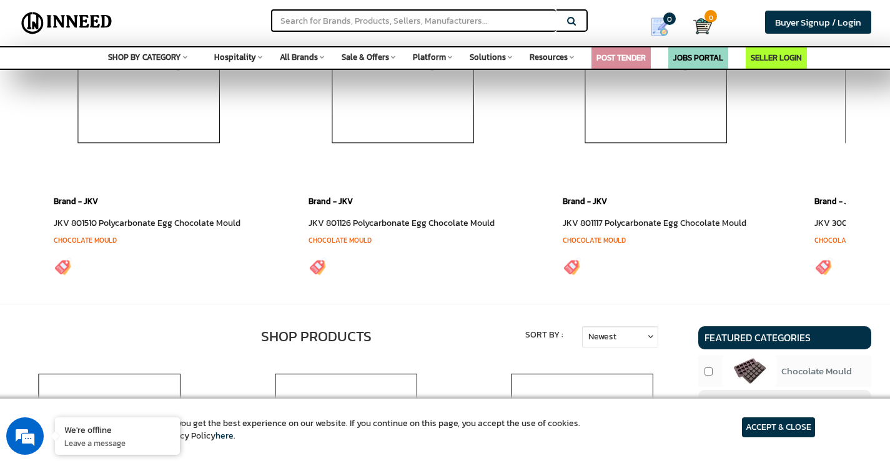  Describe the element at coordinates (67, 23) in the screenshot. I see `img: Inneed.Market` at that location.